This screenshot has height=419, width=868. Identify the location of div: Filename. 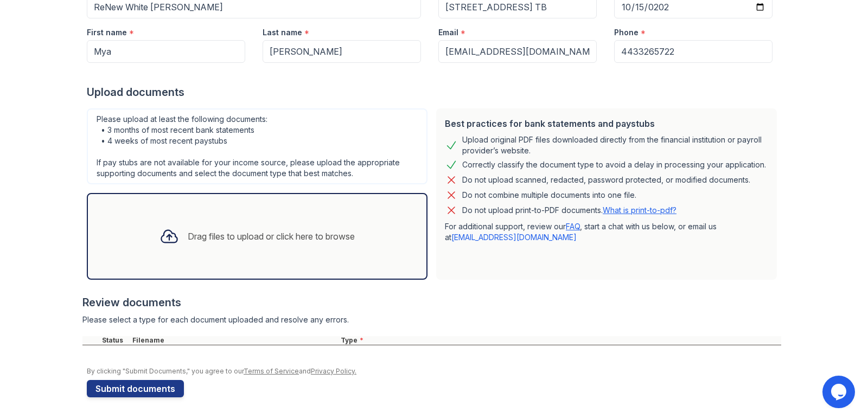
(234, 340).